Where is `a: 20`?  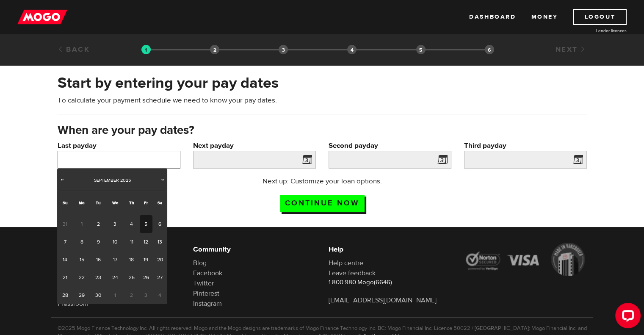
a: 20 is located at coordinates (159, 260).